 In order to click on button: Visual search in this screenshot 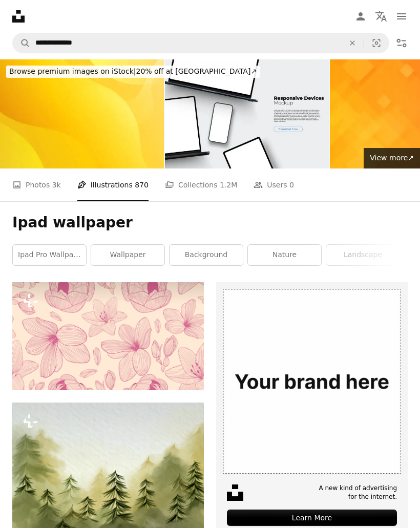, I will do `click(376, 43)`.